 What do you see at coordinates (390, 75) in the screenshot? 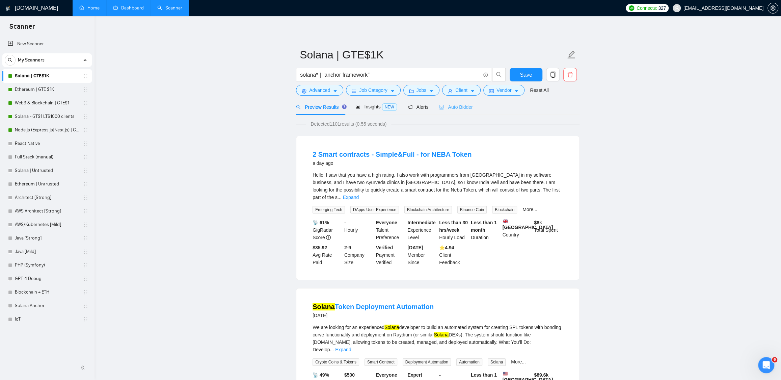
I see `input: Search Freelance Jobs...` at bounding box center [390, 75].